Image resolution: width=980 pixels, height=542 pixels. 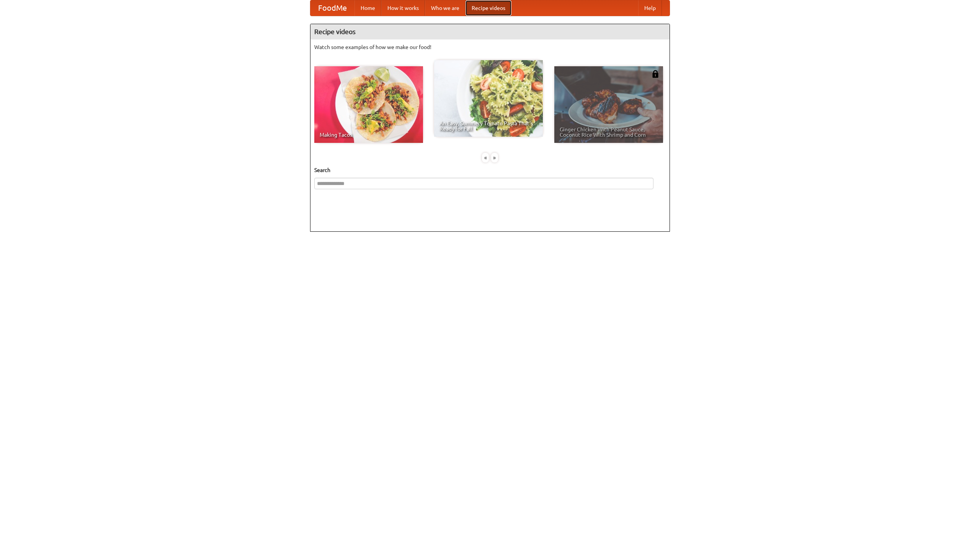 I want to click on a: An Easy, Summery Tomato Pasta That's Ready for Fall, so click(x=489, y=98).